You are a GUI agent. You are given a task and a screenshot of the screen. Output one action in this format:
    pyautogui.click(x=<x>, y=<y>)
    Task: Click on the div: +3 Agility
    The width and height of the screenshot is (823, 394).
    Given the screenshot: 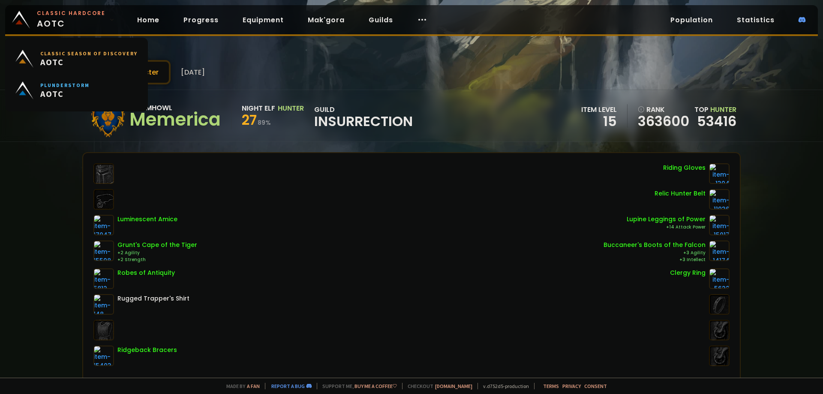 What is the action you would take?
    pyautogui.click(x=655, y=253)
    